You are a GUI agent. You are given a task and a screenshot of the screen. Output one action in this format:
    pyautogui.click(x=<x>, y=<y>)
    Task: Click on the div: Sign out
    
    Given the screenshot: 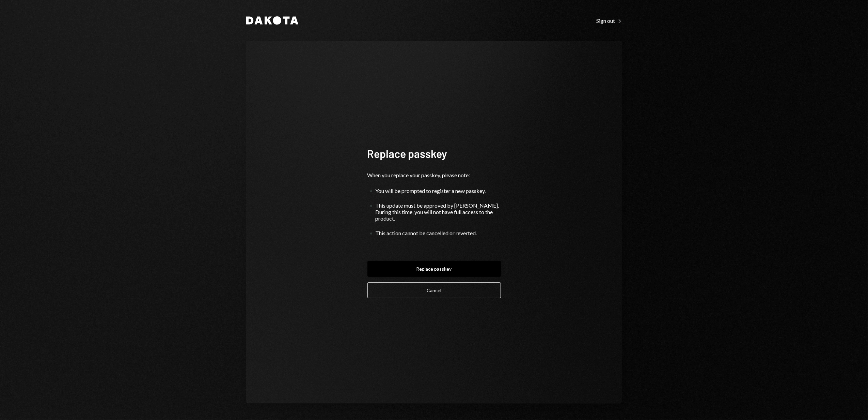 What is the action you would take?
    pyautogui.click(x=609, y=20)
    